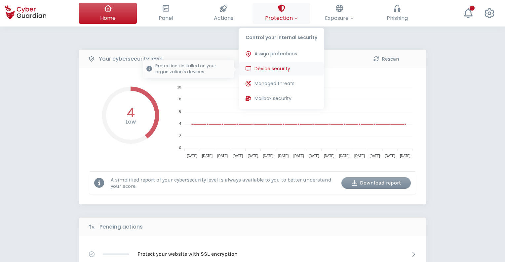 This screenshot has height=262, width=505. I want to click on p: A simplified report of your cybersecurity level is always available to you to better understand y..., so click(224, 183).